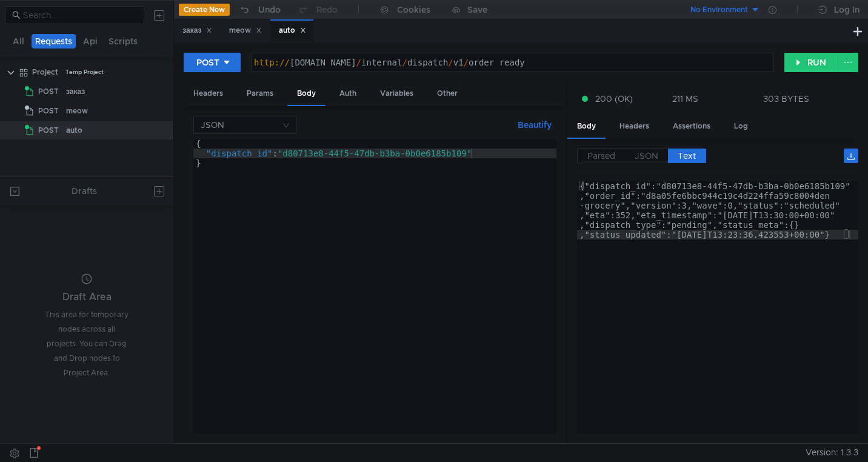 The height and width of the screenshot is (462, 868). I want to click on div: No Environment, so click(719, 10).